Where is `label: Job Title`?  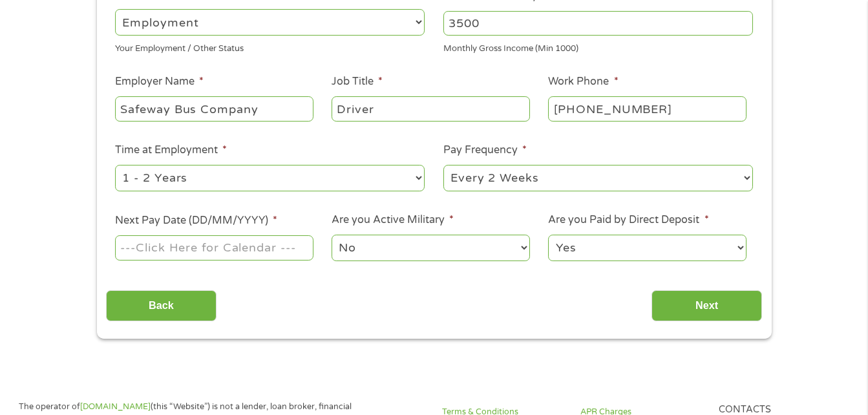 label: Job Title is located at coordinates (357, 81).